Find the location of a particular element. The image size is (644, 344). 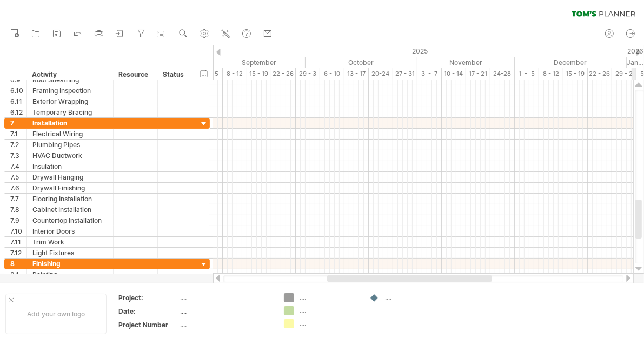

div: 17 - 21 is located at coordinates (478, 73).